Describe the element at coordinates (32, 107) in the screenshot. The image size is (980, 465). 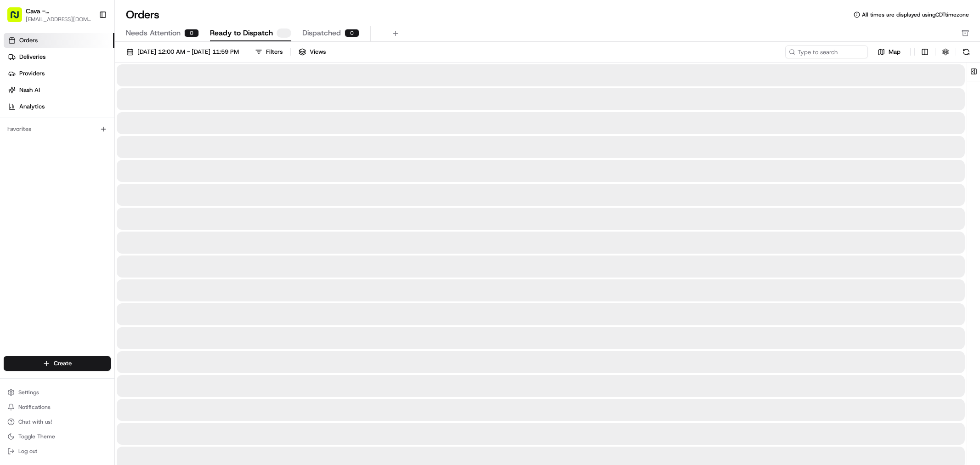
I see `span: Analytics` at that location.